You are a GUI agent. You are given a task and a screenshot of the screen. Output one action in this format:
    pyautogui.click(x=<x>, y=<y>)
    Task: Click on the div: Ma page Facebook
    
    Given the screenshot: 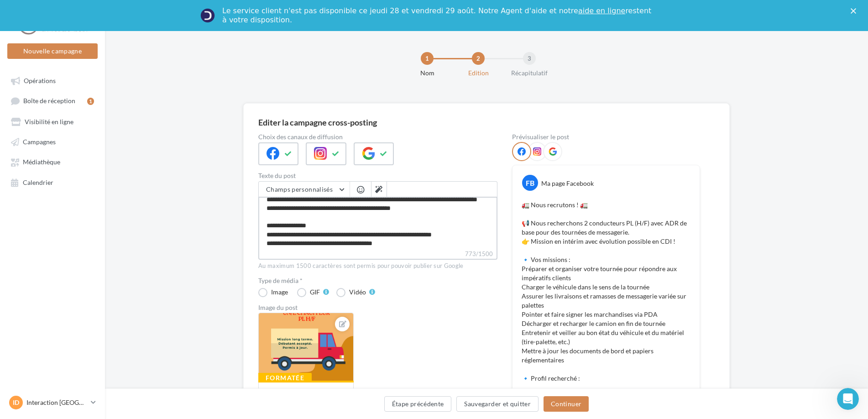 What is the action you would take?
    pyautogui.click(x=567, y=183)
    